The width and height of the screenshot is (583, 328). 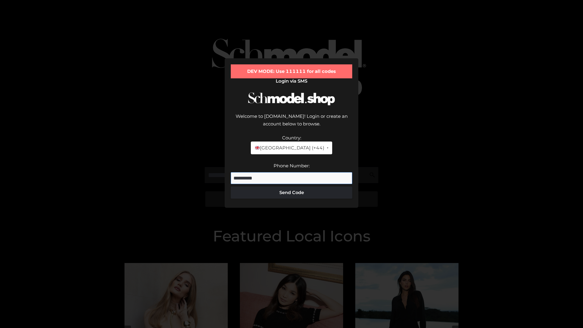 What do you see at coordinates (291, 193) in the screenshot?
I see `button: Send Code` at bounding box center [291, 193].